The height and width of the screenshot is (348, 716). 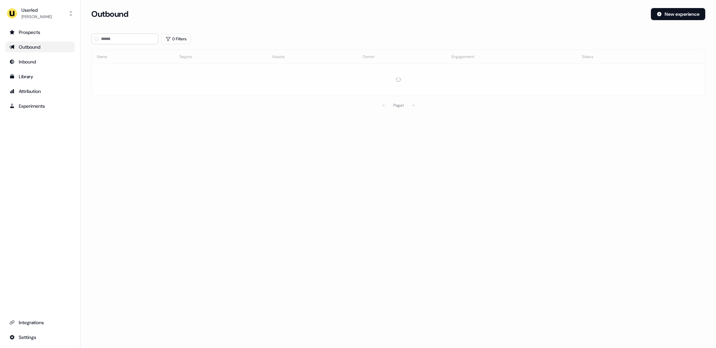 I want to click on a: Go to Inbound, so click(x=40, y=62).